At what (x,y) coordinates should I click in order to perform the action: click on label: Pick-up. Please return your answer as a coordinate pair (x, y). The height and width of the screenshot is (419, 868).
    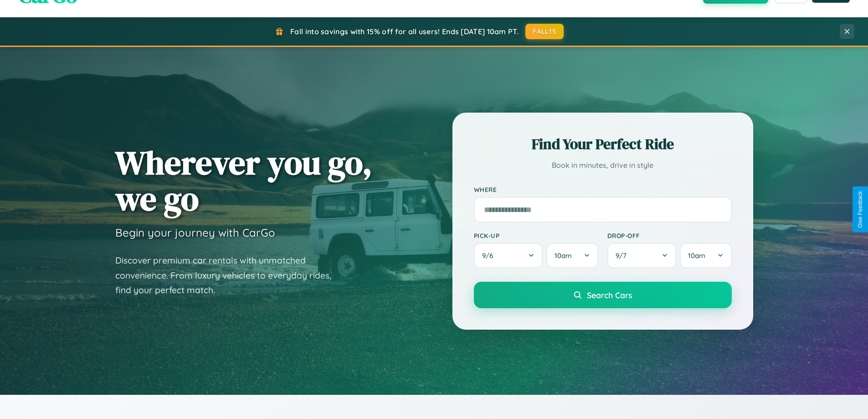
    Looking at the image, I should click on (536, 236).